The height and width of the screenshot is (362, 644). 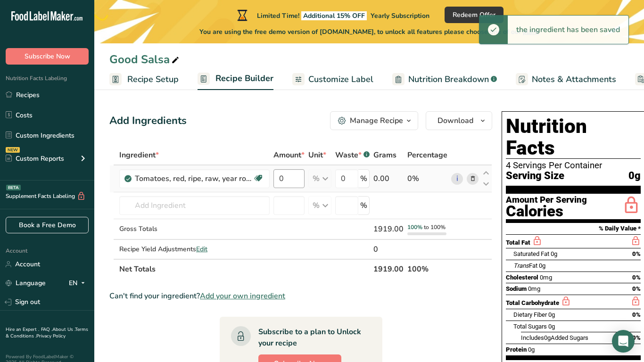 What do you see at coordinates (145, 59) in the screenshot?
I see `div: Good Salsa` at bounding box center [145, 59].